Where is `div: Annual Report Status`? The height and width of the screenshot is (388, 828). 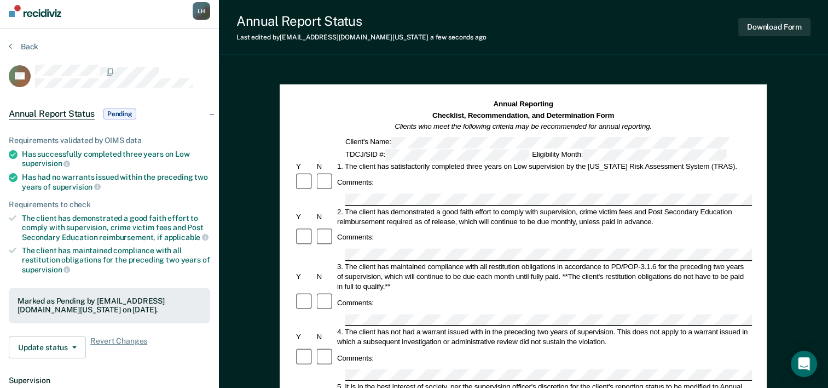
div: Annual Report Status is located at coordinates (361, 21).